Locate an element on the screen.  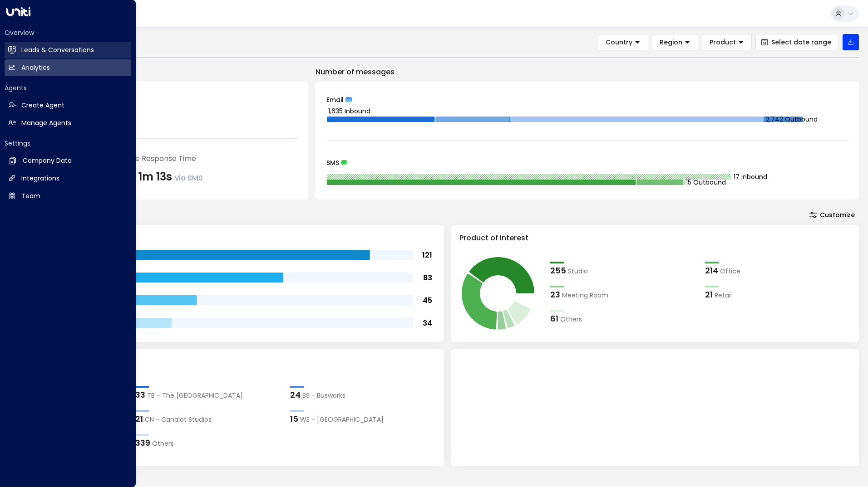
div: 33 is located at coordinates (140, 394).